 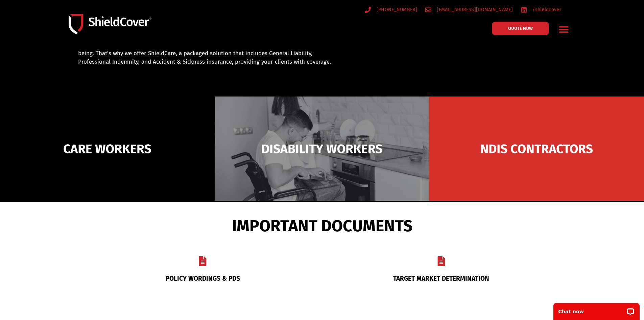 I want to click on a: TARGET MARKET DETERMINATION, so click(x=441, y=279).